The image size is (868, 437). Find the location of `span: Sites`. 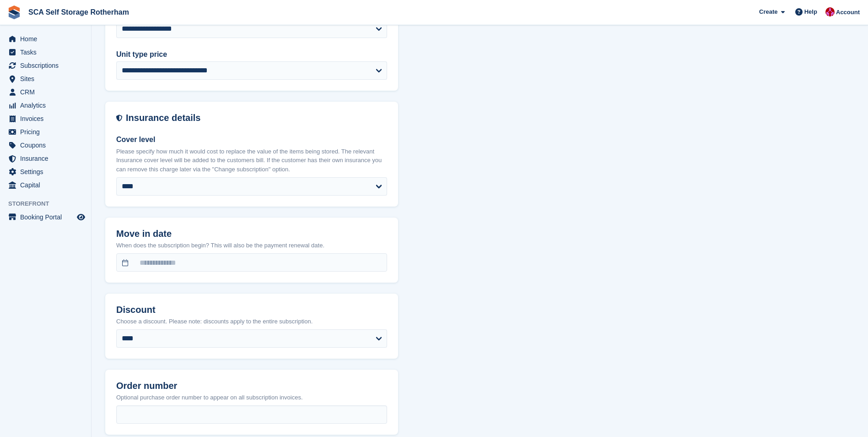

span: Sites is located at coordinates (48, 79).